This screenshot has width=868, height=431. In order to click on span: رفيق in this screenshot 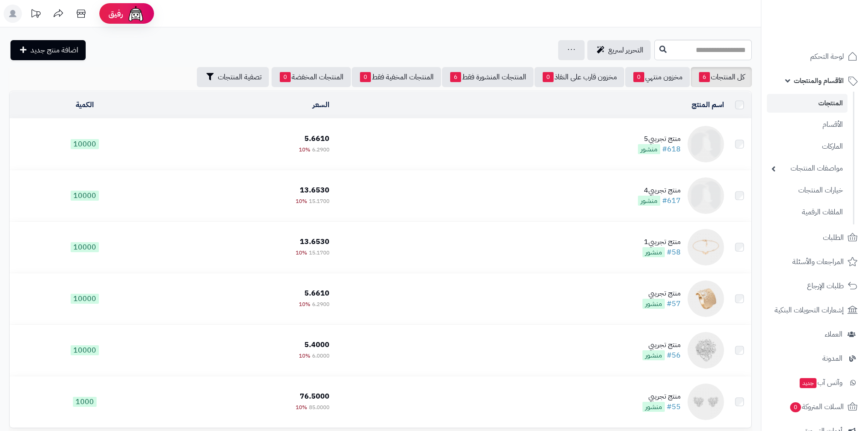, I will do `click(116, 14)`.